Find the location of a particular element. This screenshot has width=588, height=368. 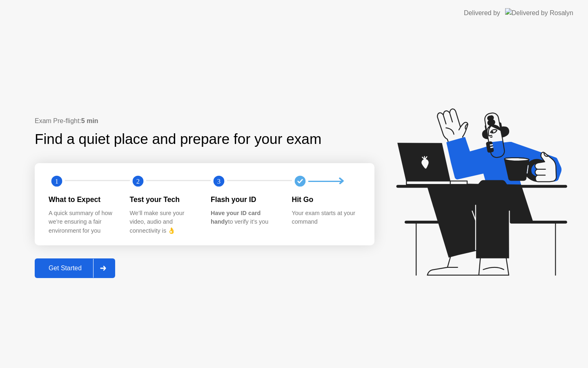

div: Flash your ID is located at coordinates (244, 199).